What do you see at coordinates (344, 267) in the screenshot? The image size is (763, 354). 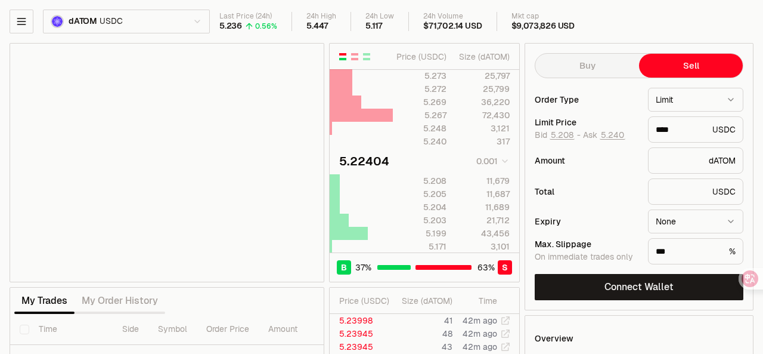 I see `span: B` at bounding box center [344, 267].